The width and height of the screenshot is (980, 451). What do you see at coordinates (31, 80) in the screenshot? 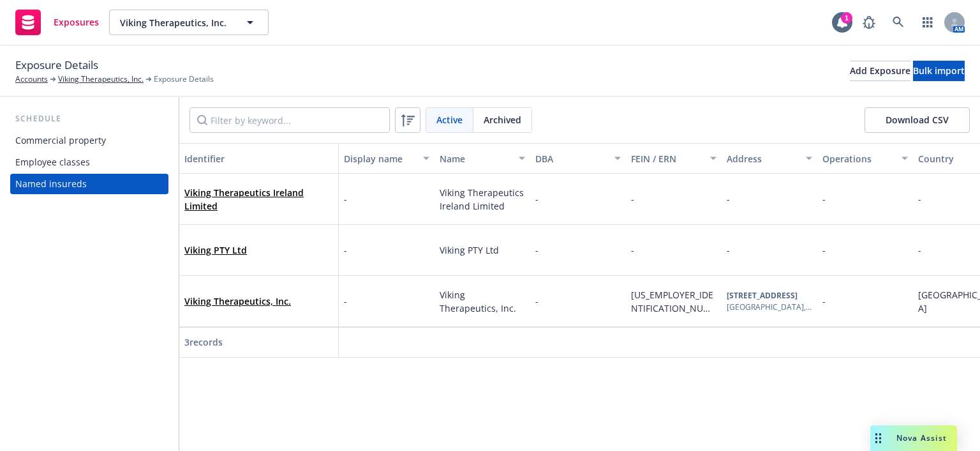
I see `a: Accounts` at bounding box center [31, 80].